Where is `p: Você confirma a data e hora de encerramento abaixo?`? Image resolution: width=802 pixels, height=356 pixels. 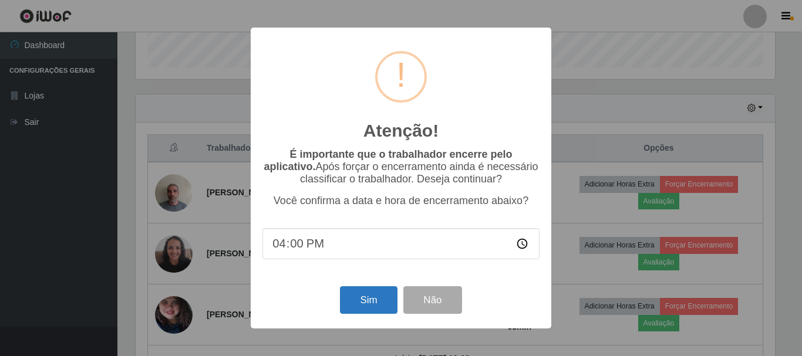
p: Você confirma a data e hora de encerramento abaixo? is located at coordinates (401, 201).